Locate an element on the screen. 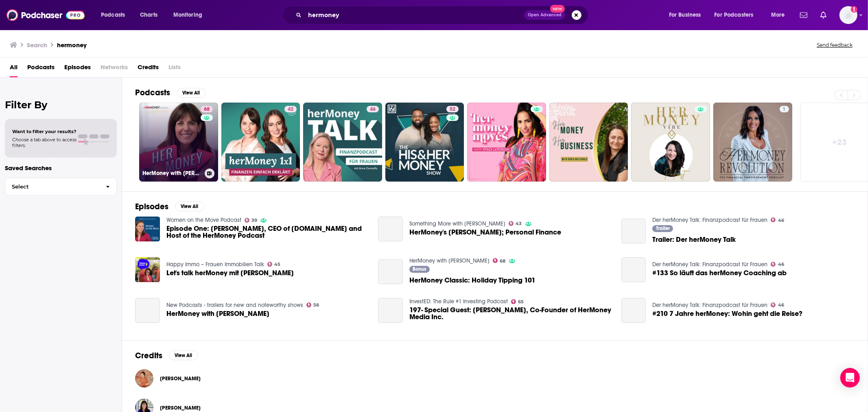  h3: Search is located at coordinates (37, 44).